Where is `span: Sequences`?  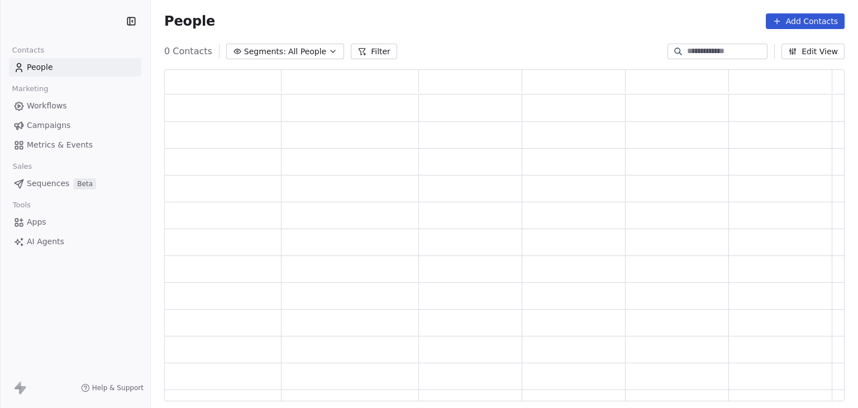
span: Sequences is located at coordinates (48, 183).